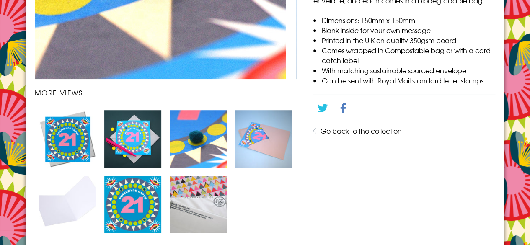  I want to click on li: Can be sent with Royal Mail standard letter stamps, so click(408, 81).